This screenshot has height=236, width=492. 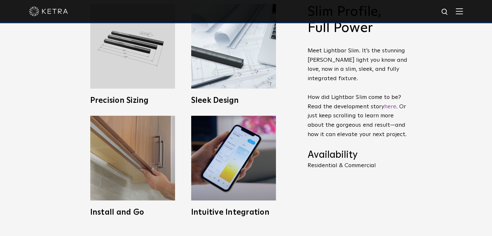 I want to click on img: Hamburger%20Nav.svg, so click(x=459, y=11).